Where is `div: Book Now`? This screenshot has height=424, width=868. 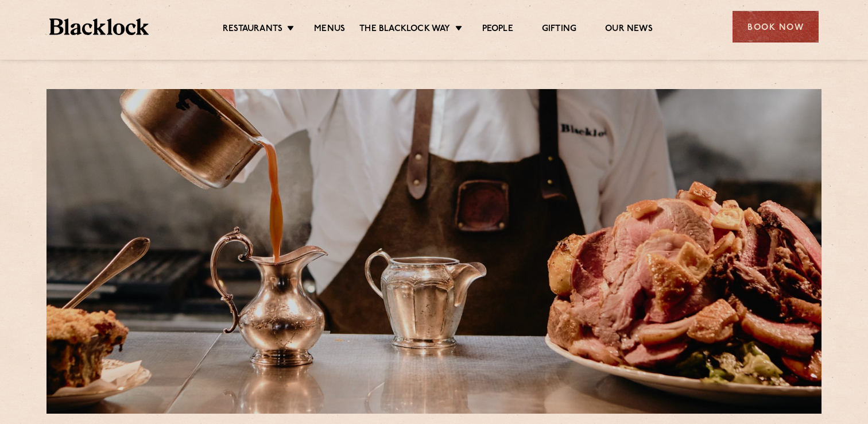 div: Book Now is located at coordinates (775, 27).